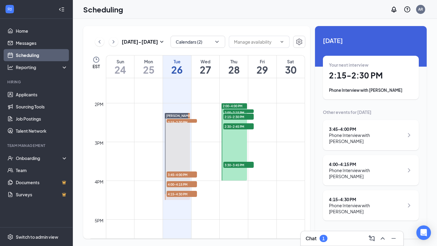  Describe the element at coordinates (255, 42) in the screenshot. I see `input: Manage availability` at that location.